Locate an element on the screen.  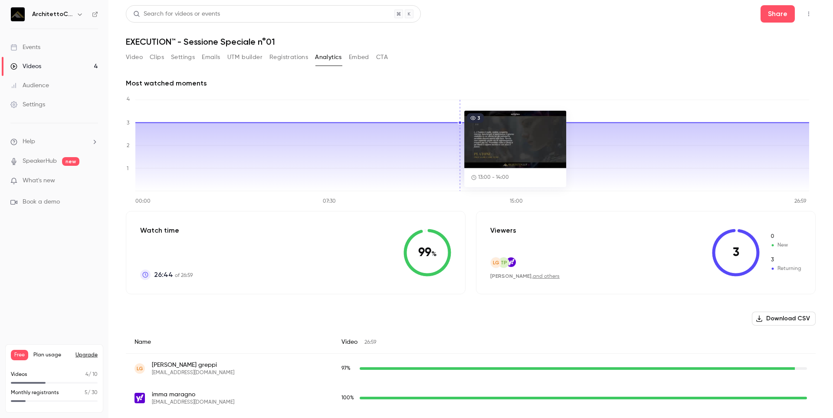
tspan: 3 is located at coordinates (128, 123).